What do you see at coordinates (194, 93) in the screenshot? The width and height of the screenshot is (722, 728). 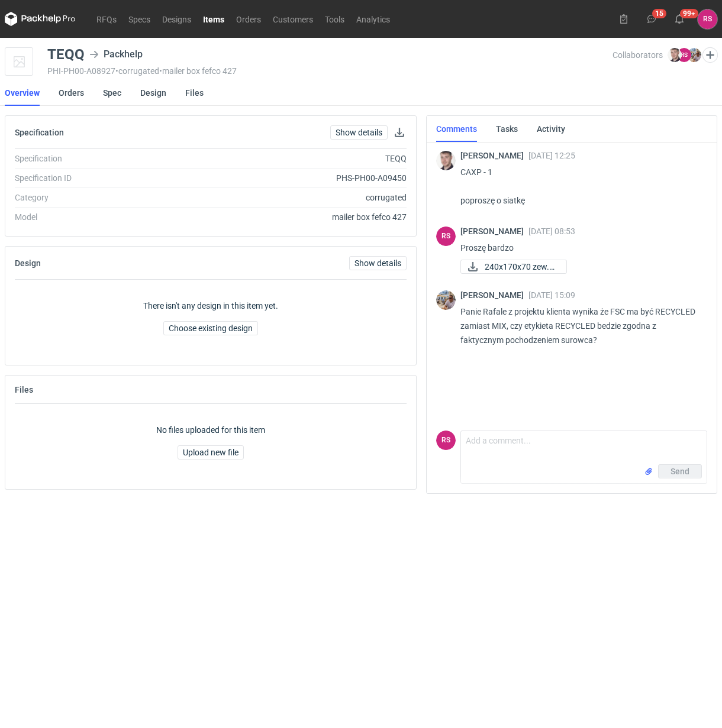 I see `a: Files` at bounding box center [194, 93].